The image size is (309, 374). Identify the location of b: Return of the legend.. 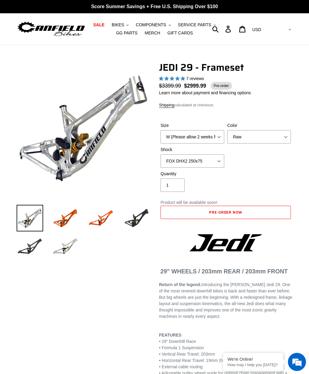
(180, 284).